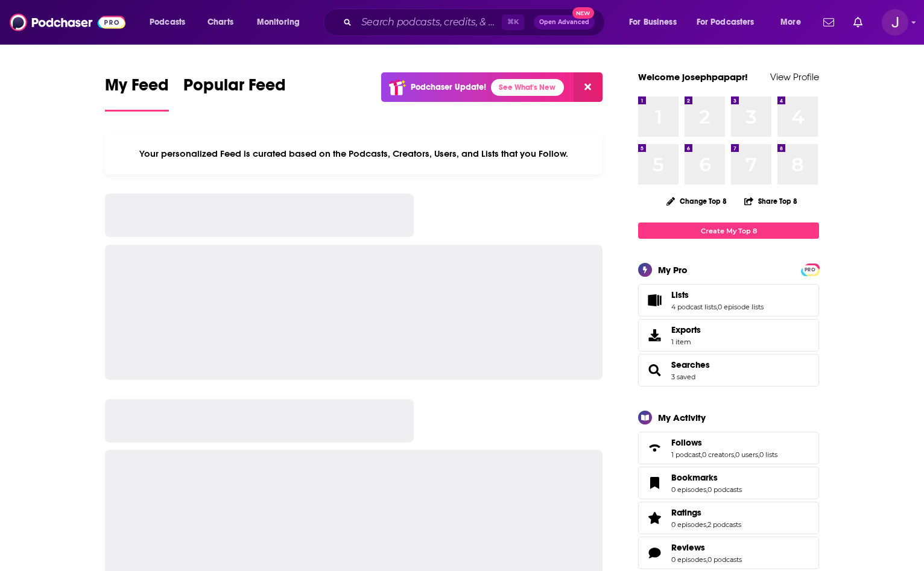  What do you see at coordinates (564, 22) in the screenshot?
I see `button: Open AdvancedNew` at bounding box center [564, 22].